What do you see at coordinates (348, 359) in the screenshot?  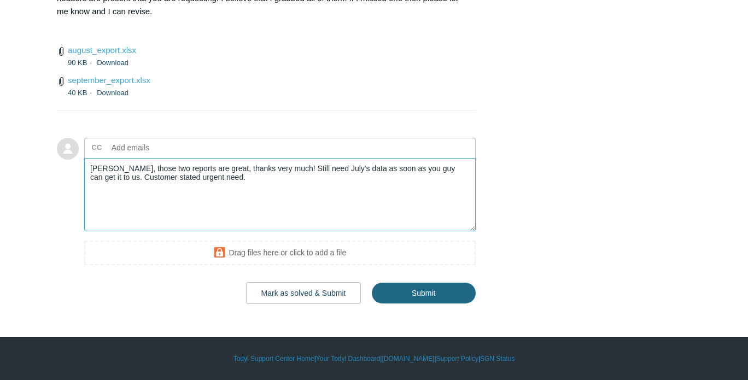 I see `a: Your Todyl Dashboard` at bounding box center [348, 359].